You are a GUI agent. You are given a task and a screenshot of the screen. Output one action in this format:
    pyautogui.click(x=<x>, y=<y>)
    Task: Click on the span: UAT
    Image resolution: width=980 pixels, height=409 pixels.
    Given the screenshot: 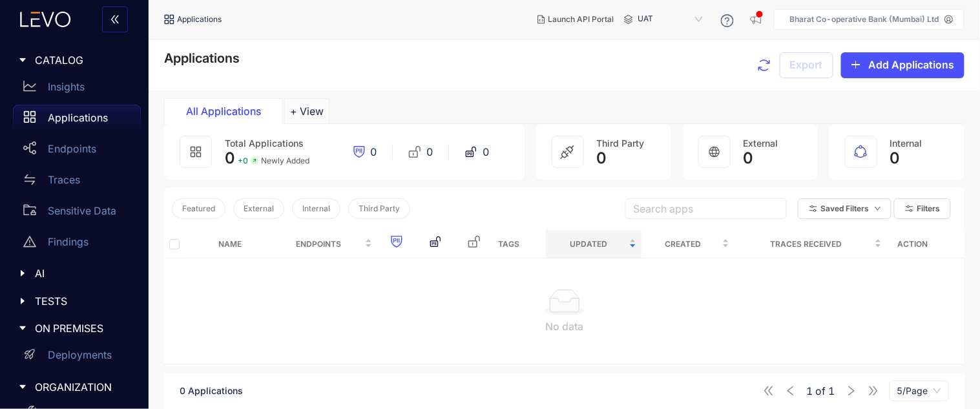 What is the action you would take?
    pyautogui.click(x=671, y=19)
    